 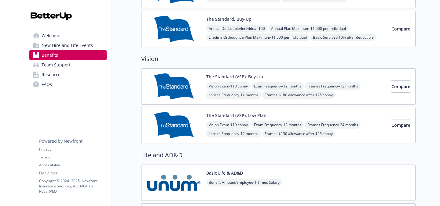 I want to click on span: Annual Plan Maximum - $1,500 per individual, so click(x=308, y=28).